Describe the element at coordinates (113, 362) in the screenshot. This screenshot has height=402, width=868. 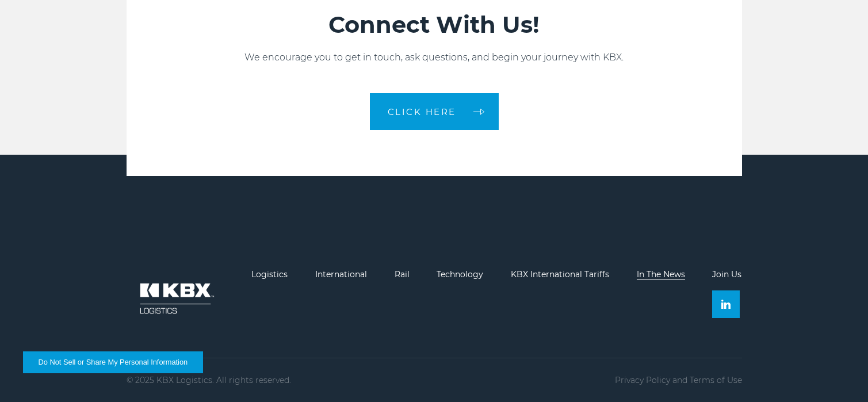
I see `button: Do Not Sell or Share My Personal Information` at that location.